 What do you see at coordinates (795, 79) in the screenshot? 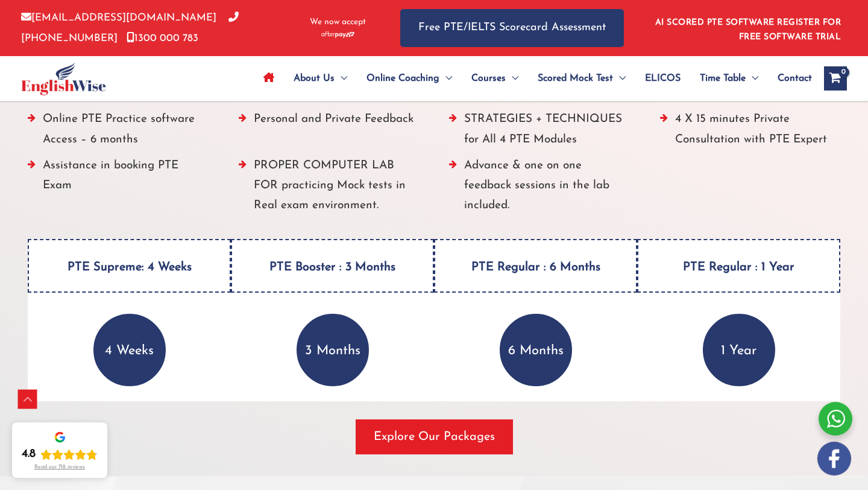
I see `span: Contact` at bounding box center [795, 79].